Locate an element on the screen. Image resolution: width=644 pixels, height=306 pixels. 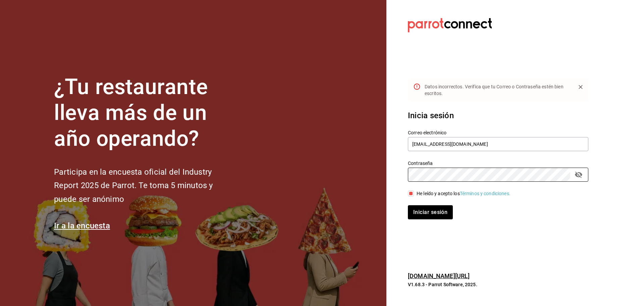
a: Ir a la encuesta is located at coordinates (82, 225).